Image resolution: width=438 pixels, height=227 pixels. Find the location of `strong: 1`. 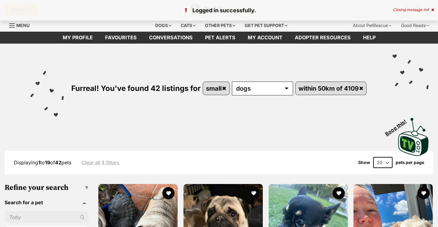

strong: 1 is located at coordinates (39, 163).